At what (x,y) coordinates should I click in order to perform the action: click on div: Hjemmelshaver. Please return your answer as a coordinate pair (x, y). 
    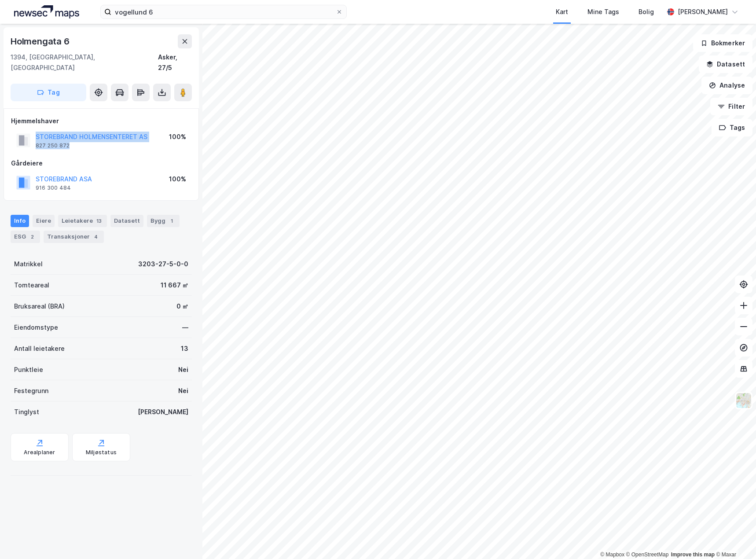
    Looking at the image, I should click on (101, 121).